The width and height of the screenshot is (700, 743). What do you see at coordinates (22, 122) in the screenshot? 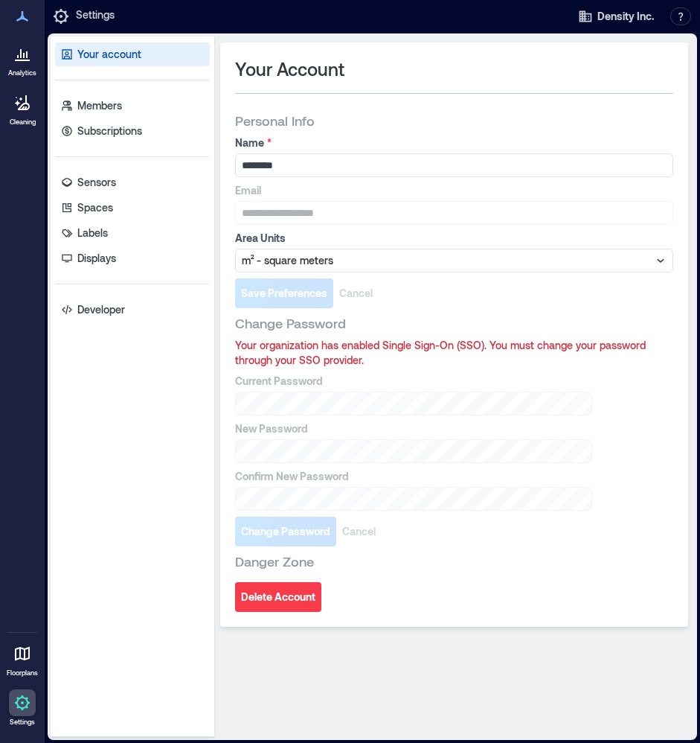
I see `p: Cleaning` at bounding box center [22, 122].